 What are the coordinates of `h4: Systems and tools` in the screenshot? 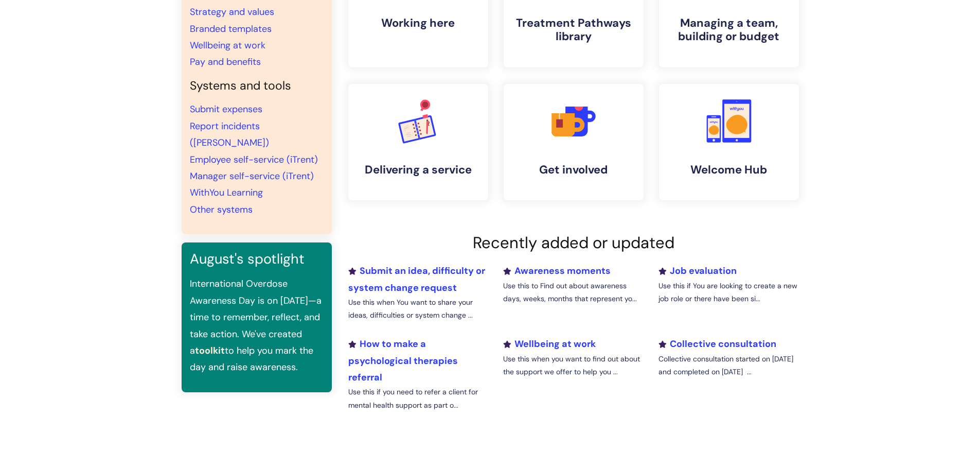 It's located at (257, 86).